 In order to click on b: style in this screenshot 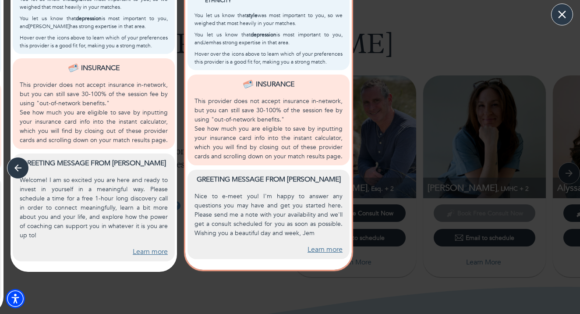, I will do `click(252, 15)`.